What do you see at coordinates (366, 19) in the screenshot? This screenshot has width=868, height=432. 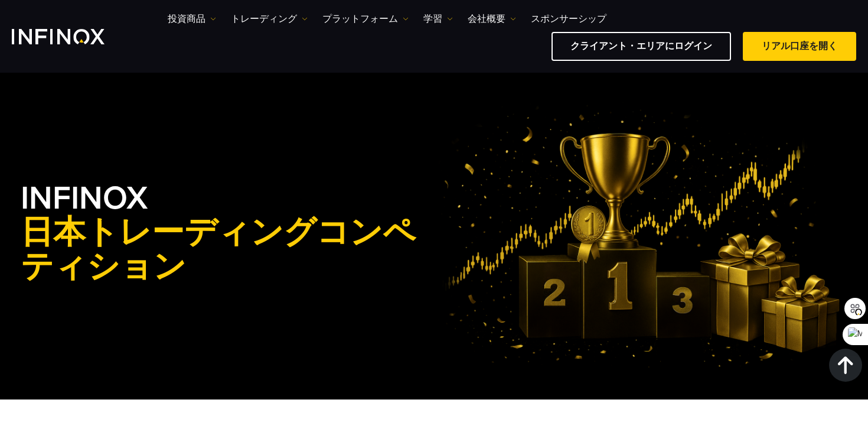 I see `a: プラットフォーム` at bounding box center [366, 19].